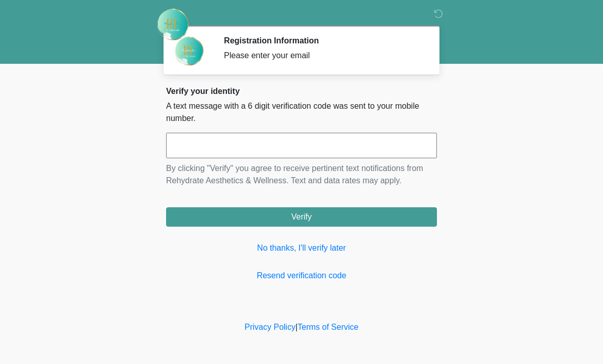  I want to click on img: Agent Avatar, so click(189, 51).